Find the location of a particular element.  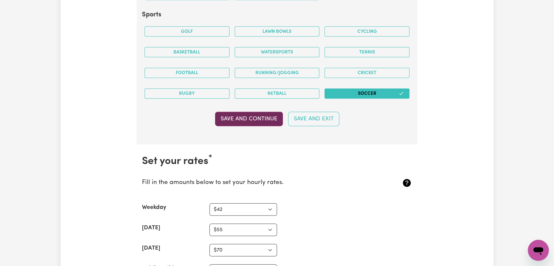

button: Tennis is located at coordinates (367, 52).